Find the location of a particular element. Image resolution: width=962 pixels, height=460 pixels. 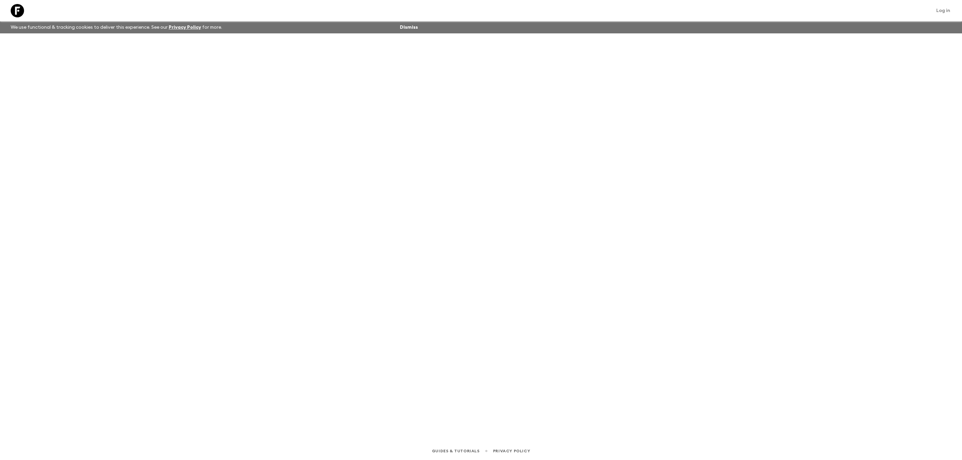

a: Log in is located at coordinates (943, 11).